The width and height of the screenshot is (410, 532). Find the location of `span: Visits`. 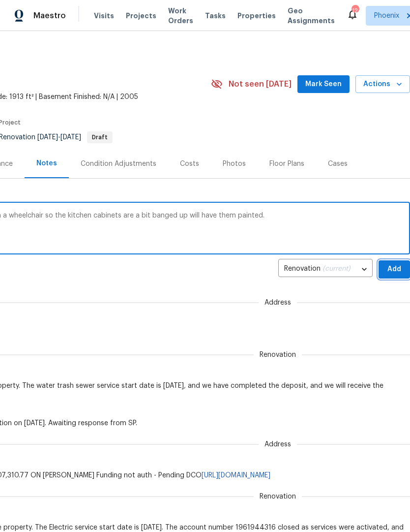

span: Visits is located at coordinates (104, 16).